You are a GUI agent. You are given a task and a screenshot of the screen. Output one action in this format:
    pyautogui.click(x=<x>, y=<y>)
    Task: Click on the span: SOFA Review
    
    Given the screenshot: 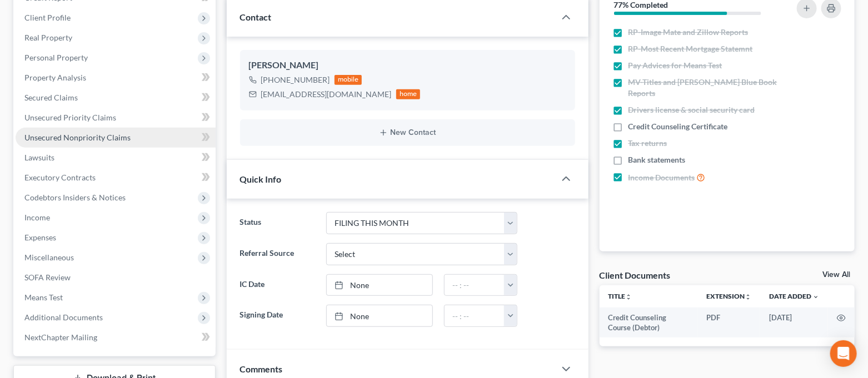 What is the action you would take?
    pyautogui.click(x=47, y=277)
    